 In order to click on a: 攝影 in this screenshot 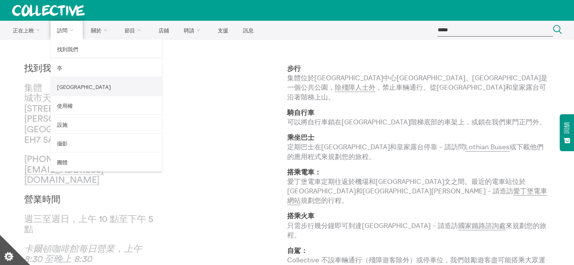, I will do `click(106, 143)`.